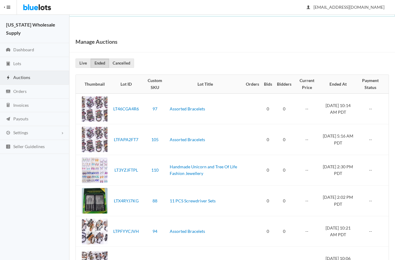  I want to click on ion-icon: flash, so click(8, 78).